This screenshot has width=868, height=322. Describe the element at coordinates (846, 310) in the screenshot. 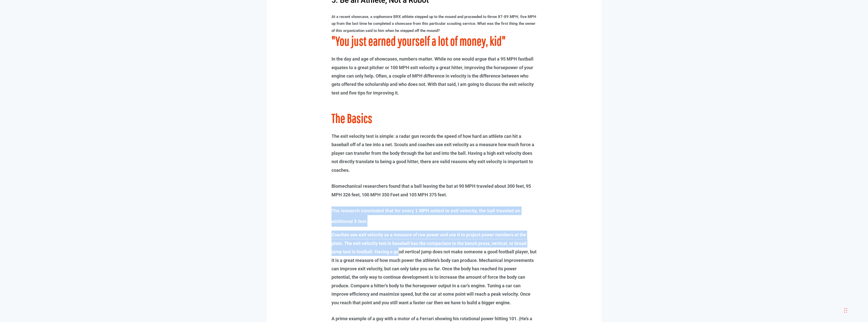

I see `div: Drag` at that location.